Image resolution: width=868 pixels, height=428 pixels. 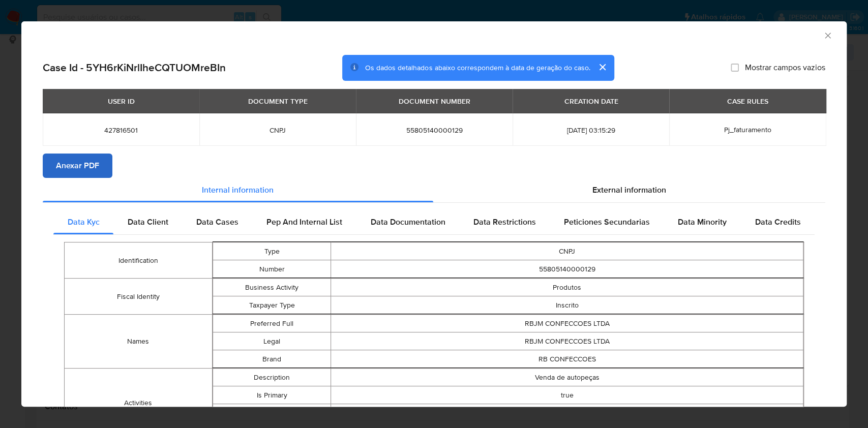 I want to click on input: Mostrar campos vazios, so click(x=735, y=68).